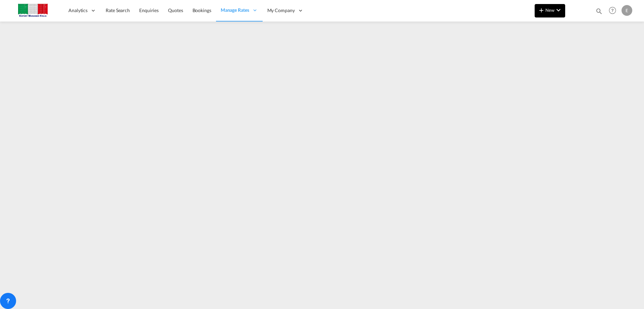 The image size is (644, 309). I want to click on span: My Company, so click(281, 10).